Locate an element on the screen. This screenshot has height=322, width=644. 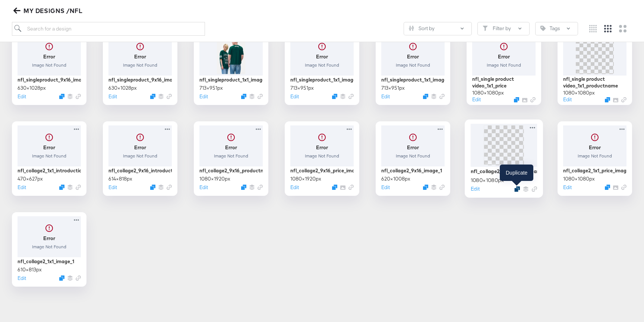
svg: Large grid is located at coordinates (623, 29).